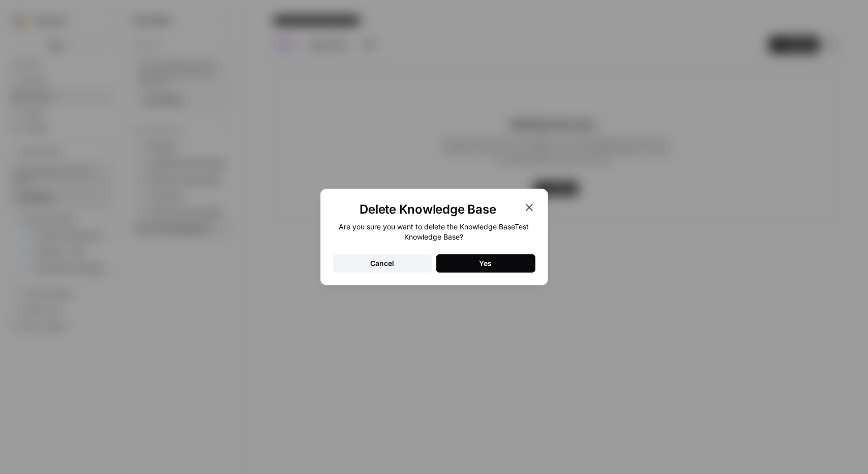  I want to click on h1: Delete Knowledge Base, so click(428, 210).